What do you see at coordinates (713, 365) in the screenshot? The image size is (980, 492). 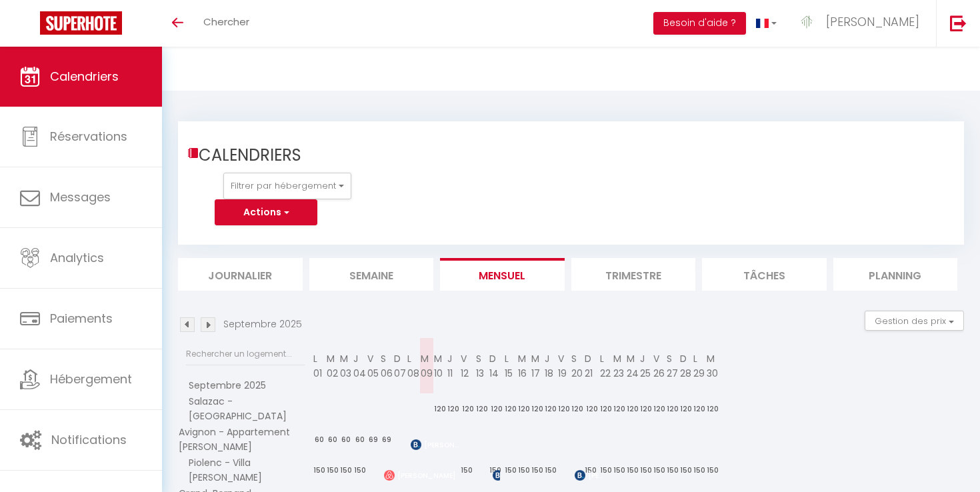 I see `th: 30` at bounding box center [713, 365].